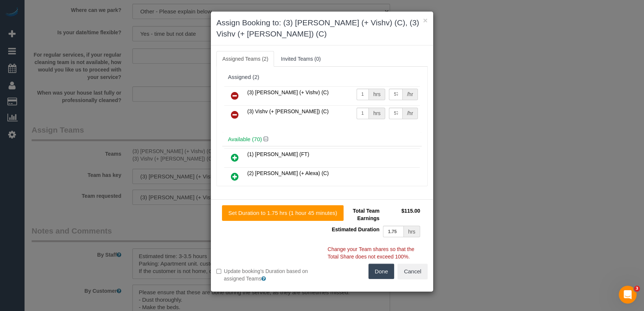 The height and width of the screenshot is (311, 644). Describe the element at coordinates (245, 59) in the screenshot. I see `a: Assigned Teams (2)` at that location.